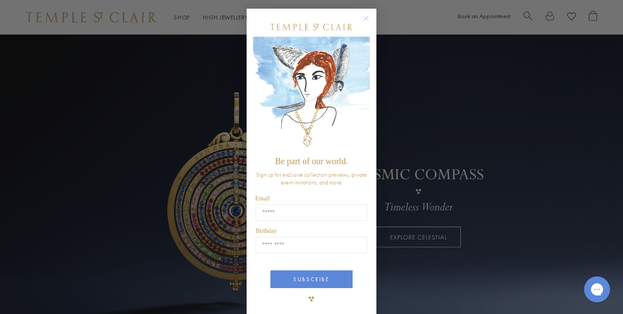  I want to click on img: Temple St. Clair, so click(311, 27).